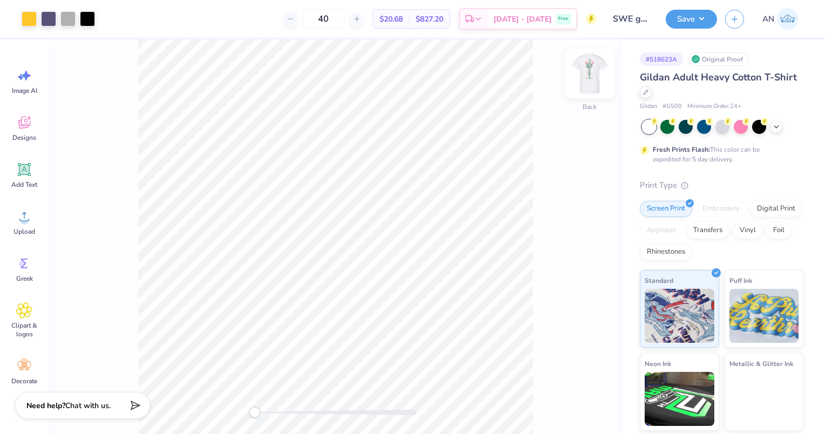 The height and width of the screenshot is (434, 825). I want to click on a: AN, so click(780, 19).